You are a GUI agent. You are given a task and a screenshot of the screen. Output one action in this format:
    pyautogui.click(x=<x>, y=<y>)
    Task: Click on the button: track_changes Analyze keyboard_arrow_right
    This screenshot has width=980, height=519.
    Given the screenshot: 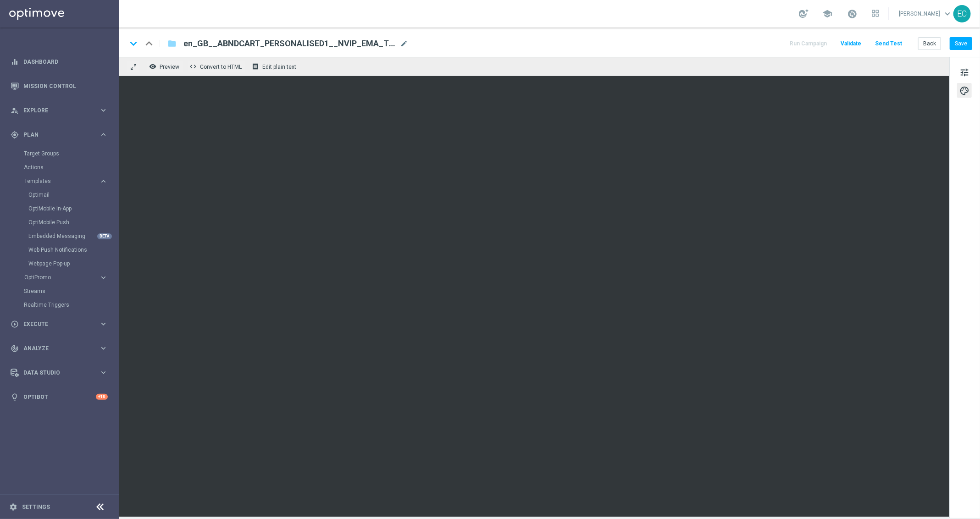 What is the action you would take?
    pyautogui.click(x=59, y=348)
    